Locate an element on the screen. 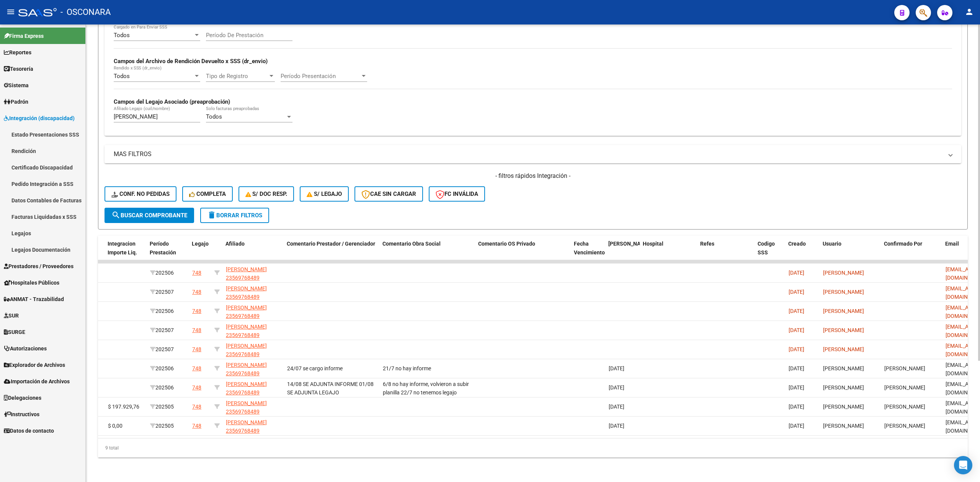  span: Conf. no pedidas is located at coordinates (141, 194).